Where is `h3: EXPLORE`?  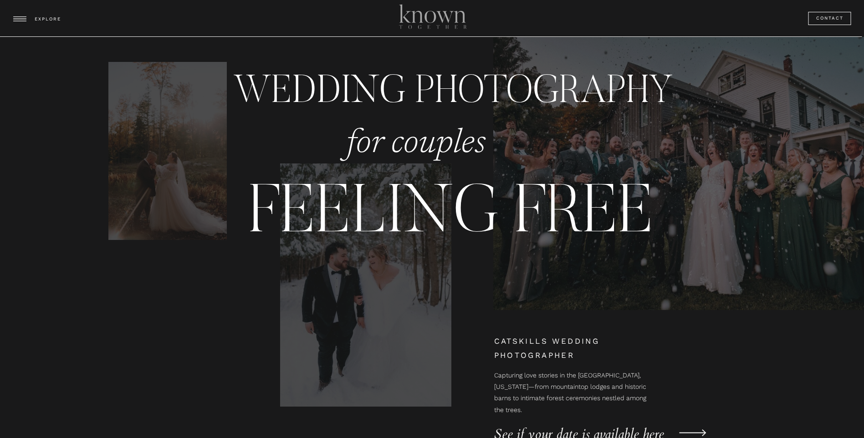
h3: EXPLORE is located at coordinates (49, 19).